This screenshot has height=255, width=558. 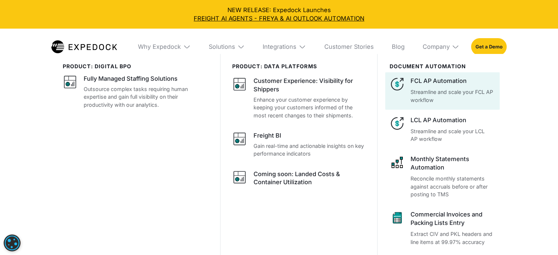 What do you see at coordinates (453, 135) in the screenshot?
I see `p: Streamline and scale your LCL AP workflow` at bounding box center [453, 135].